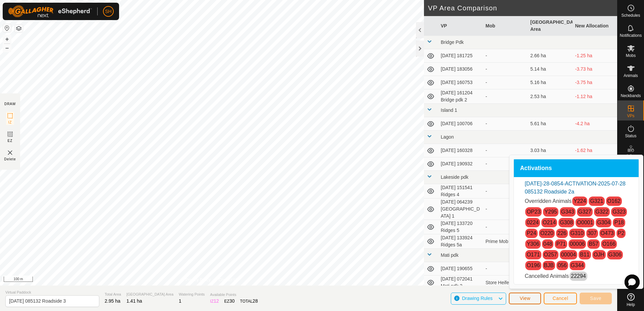 This screenshot has width=644, height=311. What do you see at coordinates (602, 212) in the screenshot?
I see `a: G322` at bounding box center [602, 212].